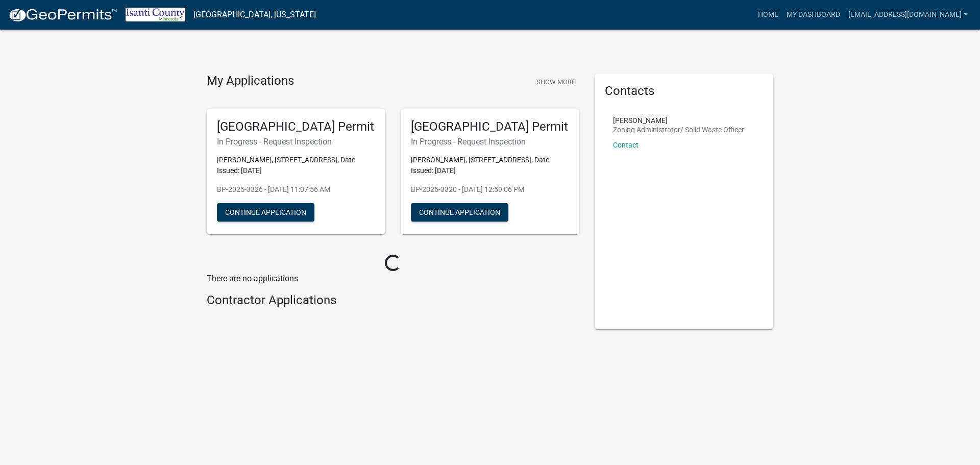  What do you see at coordinates (625, 145) in the screenshot?
I see `a: Contact` at bounding box center [625, 145].